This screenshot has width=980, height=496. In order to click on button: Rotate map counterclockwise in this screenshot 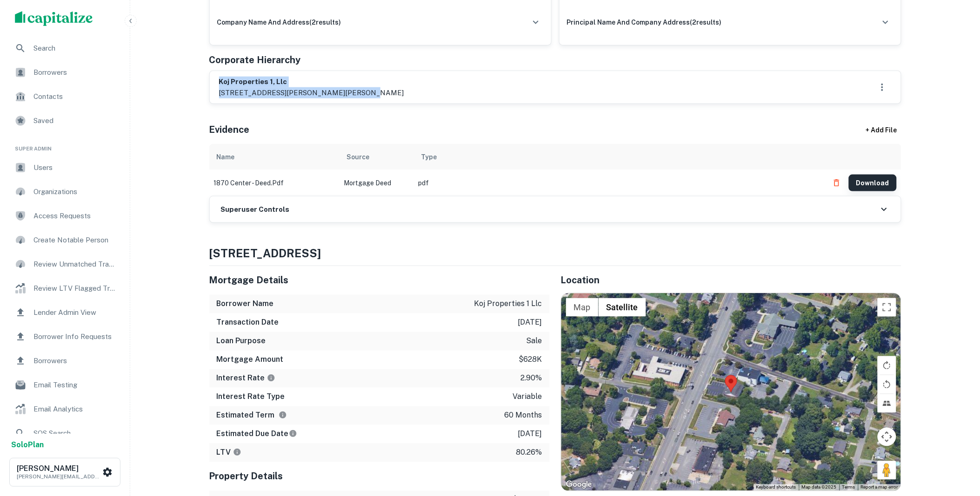, I will do `click(886, 385)`.